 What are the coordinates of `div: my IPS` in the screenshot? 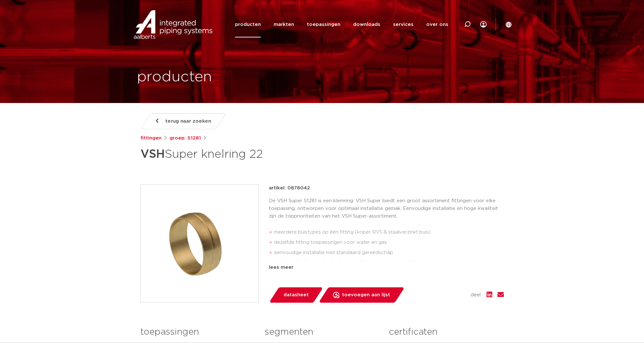 It's located at (484, 25).